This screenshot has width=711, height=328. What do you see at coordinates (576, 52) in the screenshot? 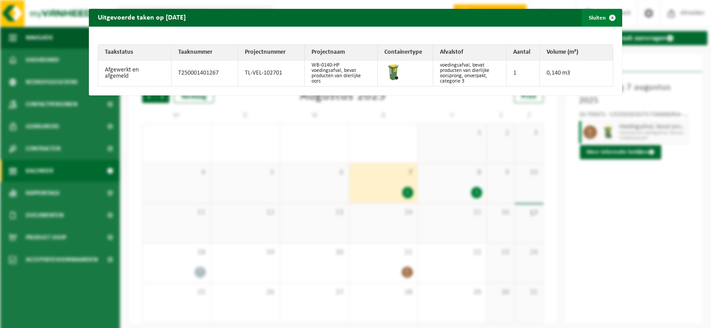
I see `th: Volume (m³)` at bounding box center [576, 52].